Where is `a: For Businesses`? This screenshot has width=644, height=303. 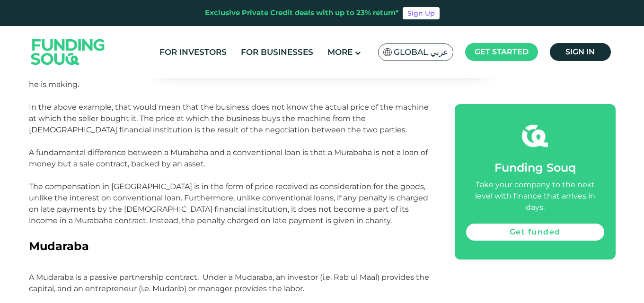
a: For Businesses is located at coordinates (277, 52).